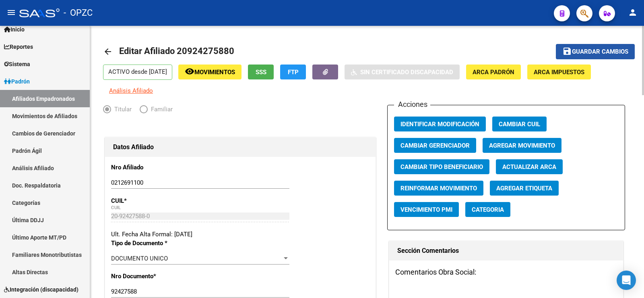 The height and width of the screenshot is (298, 644). Describe the element at coordinates (488, 209) in the screenshot. I see `button: Categoria` at that location.